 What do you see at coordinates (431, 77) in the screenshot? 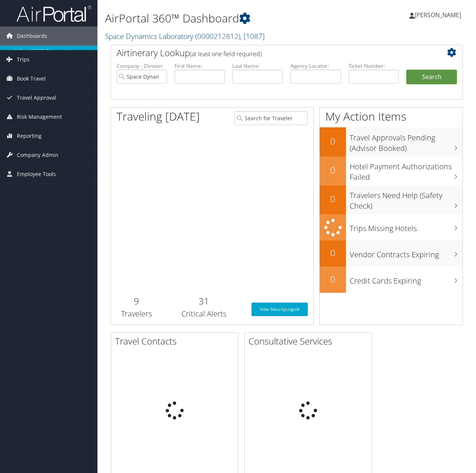
I see `button: Search` at bounding box center [431, 77].